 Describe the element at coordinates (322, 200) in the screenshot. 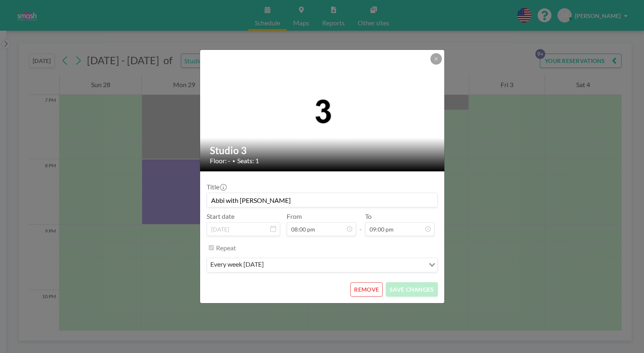

I see `input: (No title)` at that location.